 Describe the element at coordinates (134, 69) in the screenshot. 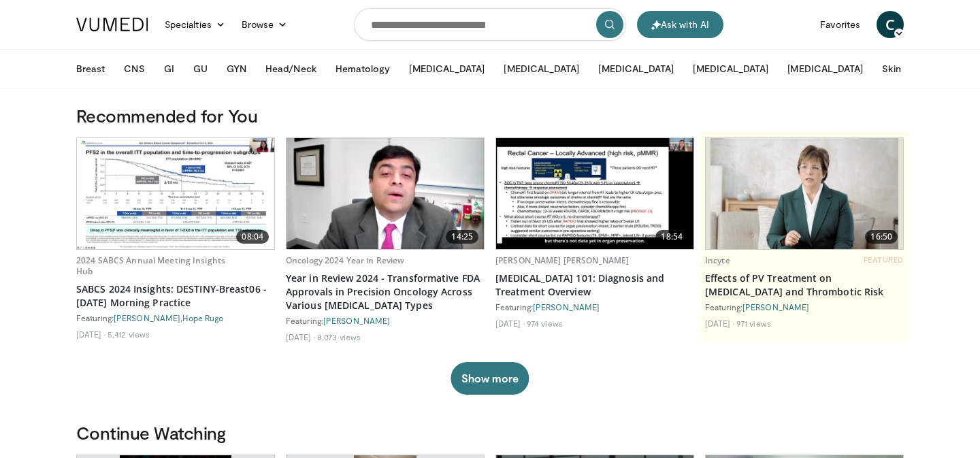

I see `button: CNS` at that location.